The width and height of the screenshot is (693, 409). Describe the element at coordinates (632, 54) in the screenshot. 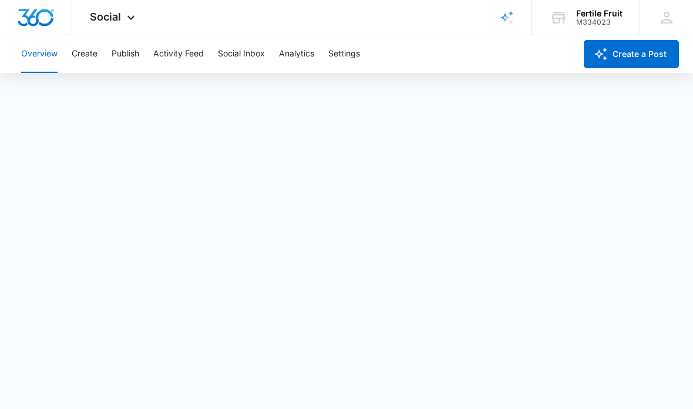

I see `button: Create a Post` at that location.